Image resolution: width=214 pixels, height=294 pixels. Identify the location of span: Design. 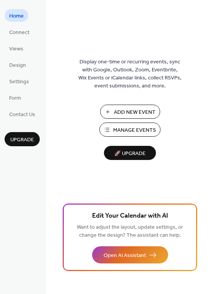
(18, 65).